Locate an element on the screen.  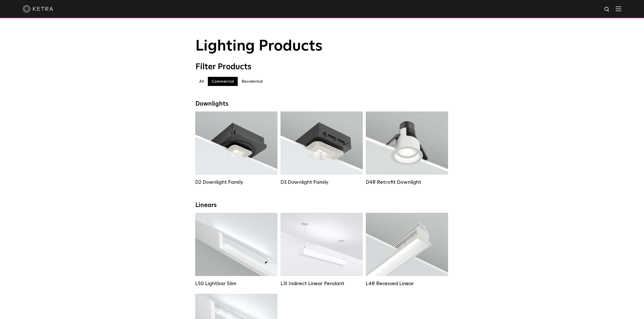
a: D3 Downlight Family Lumen Output:700 / 900 / 1100Colors:White / Black / Silver / Bronze / Paintab... is located at coordinates (322, 148).